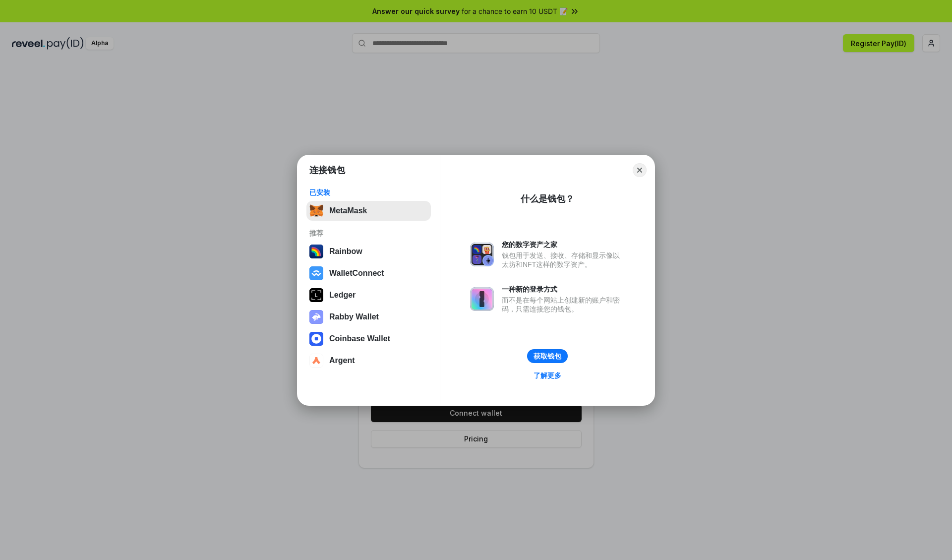  What do you see at coordinates (369, 192) in the screenshot?
I see `div: 已安装` at bounding box center [369, 192].